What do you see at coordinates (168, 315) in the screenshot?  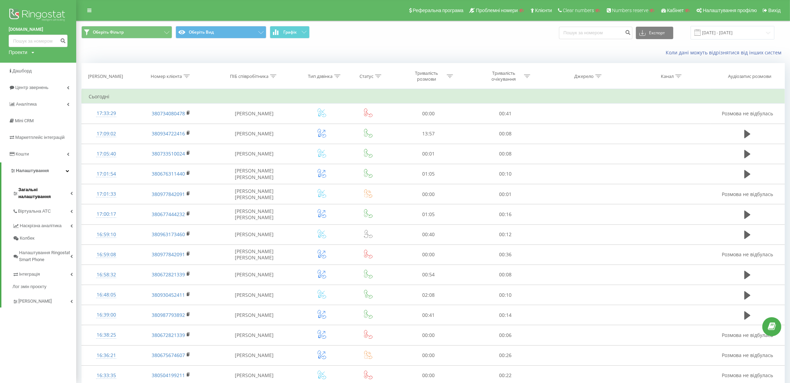 I see `a: 380987793892` at bounding box center [168, 315].